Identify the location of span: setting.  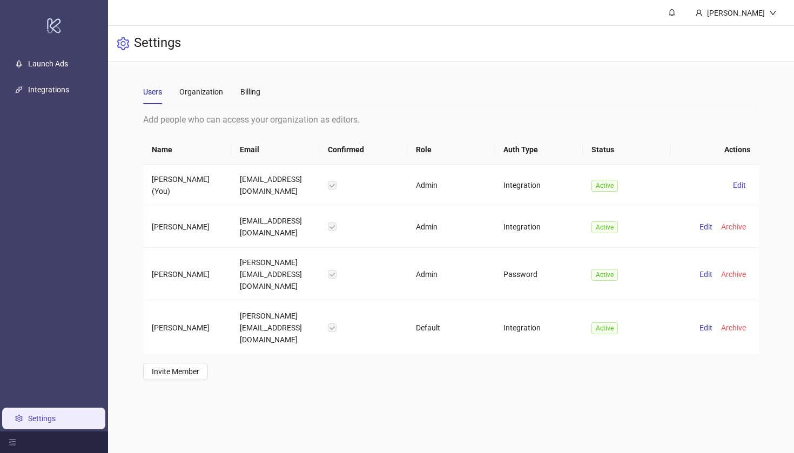
(123, 44).